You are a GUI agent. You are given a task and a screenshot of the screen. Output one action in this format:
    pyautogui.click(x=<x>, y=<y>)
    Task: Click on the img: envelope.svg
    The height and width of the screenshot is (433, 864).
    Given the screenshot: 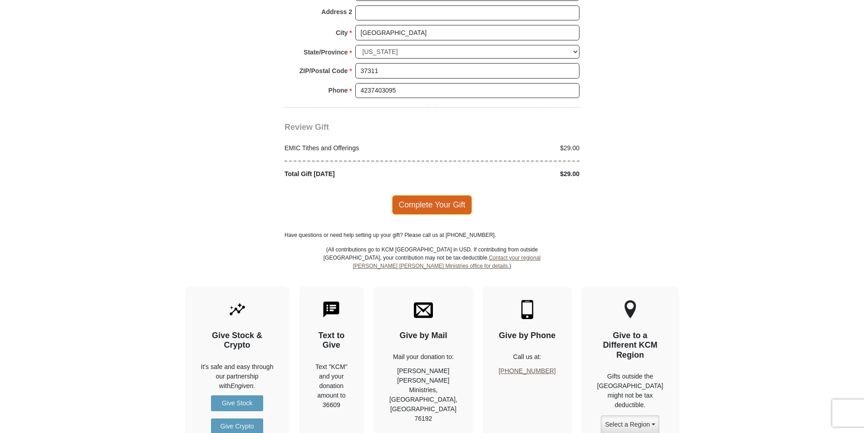 What is the action you would take?
    pyautogui.click(x=423, y=309)
    